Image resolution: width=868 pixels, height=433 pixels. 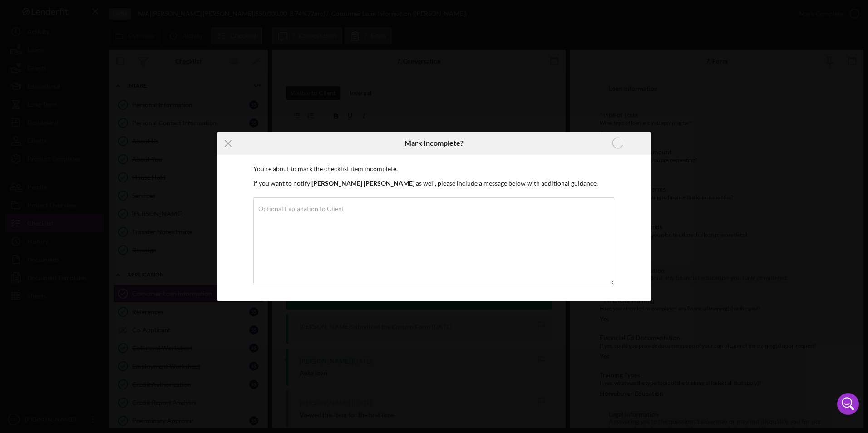 What do you see at coordinates (434, 183) in the screenshot?
I see `p: If you want to notify as well, please include a message below with additional guidance.` at bounding box center [434, 183].